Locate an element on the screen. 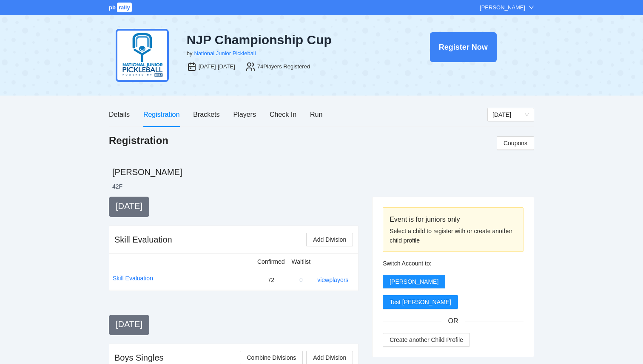  span: Create another Child Profile is located at coordinates (427, 340).